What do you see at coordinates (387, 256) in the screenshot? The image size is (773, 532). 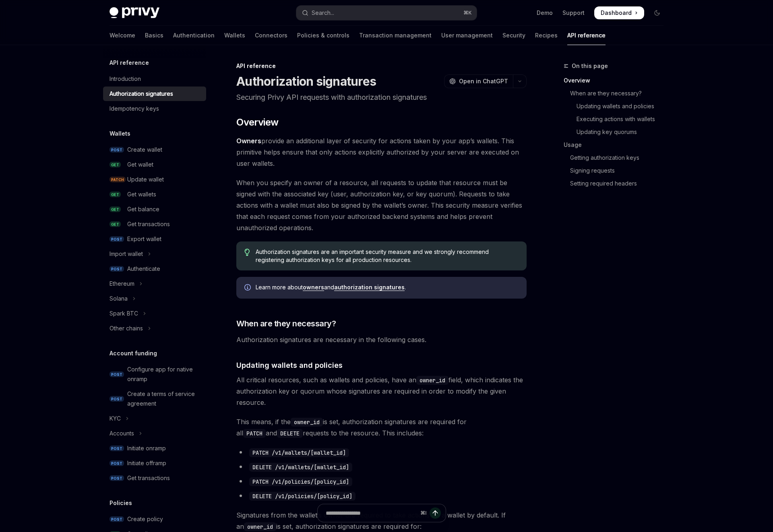 I see `span: Authorization signatures are an important security measure and we strongly recommend registering ...` at bounding box center [387, 256].